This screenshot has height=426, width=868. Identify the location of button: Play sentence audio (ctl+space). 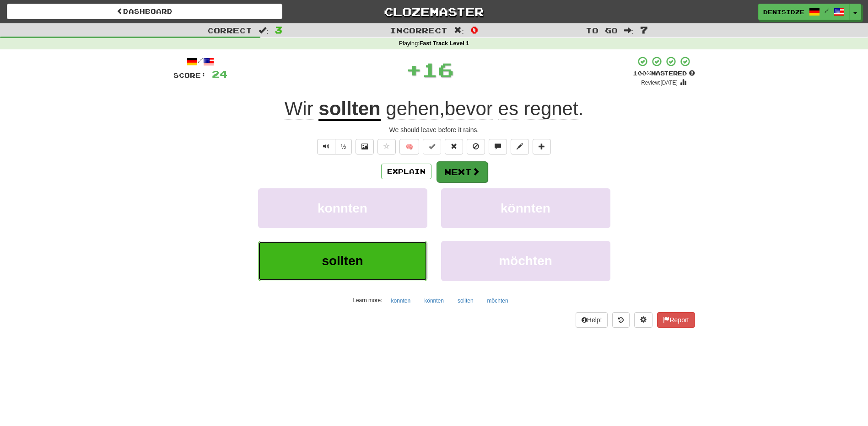
(326, 147).